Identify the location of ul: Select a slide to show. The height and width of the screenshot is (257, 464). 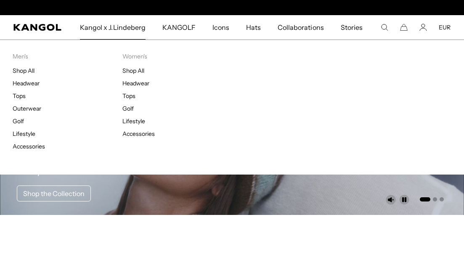
(431, 199).